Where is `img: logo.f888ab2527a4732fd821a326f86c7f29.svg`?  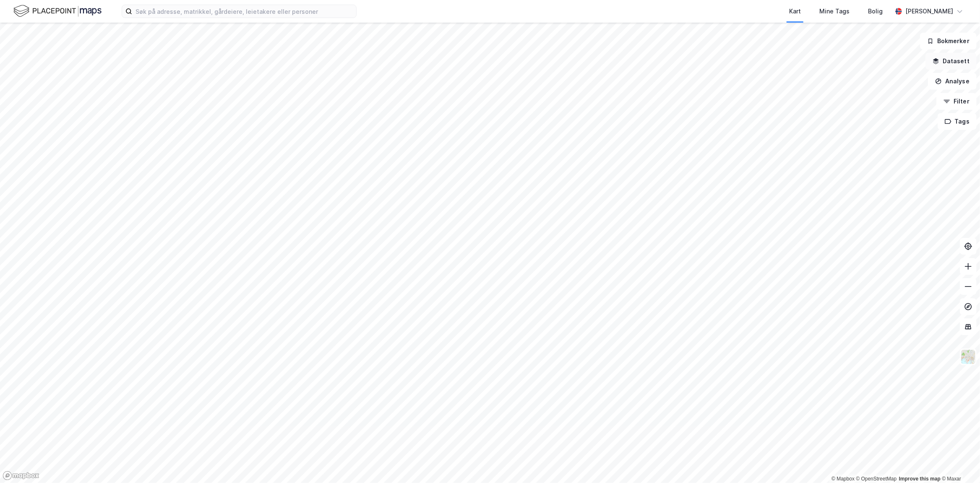
img: logo.f888ab2527a4732fd821a326f86c7f29.svg is located at coordinates (57, 11).